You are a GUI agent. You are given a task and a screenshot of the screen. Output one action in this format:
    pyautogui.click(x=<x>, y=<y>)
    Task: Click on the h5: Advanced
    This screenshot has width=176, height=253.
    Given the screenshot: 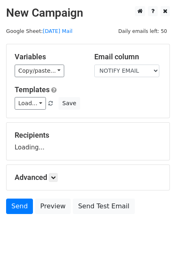 What is the action you would take?
    pyautogui.click(x=88, y=177)
    